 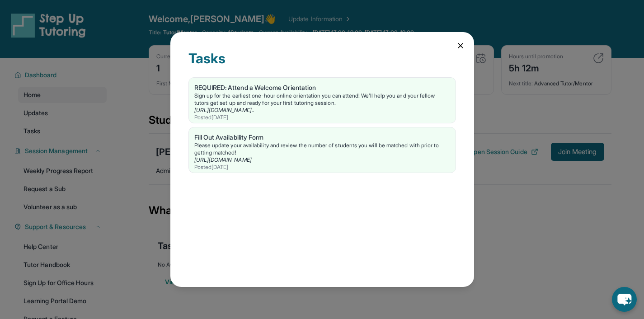 What do you see at coordinates (322, 137) in the screenshot?
I see `div: Fill Out Availability Form` at bounding box center [322, 137].